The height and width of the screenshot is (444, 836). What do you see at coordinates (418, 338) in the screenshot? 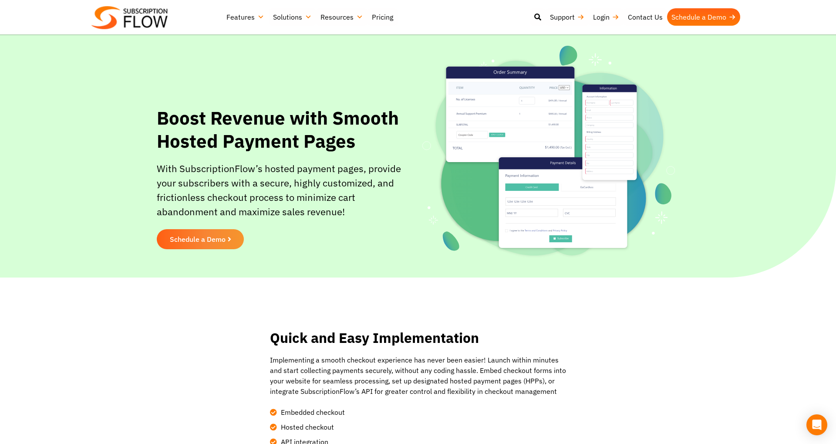
I see `h2: Quick and Easy Implementation` at bounding box center [418, 338].